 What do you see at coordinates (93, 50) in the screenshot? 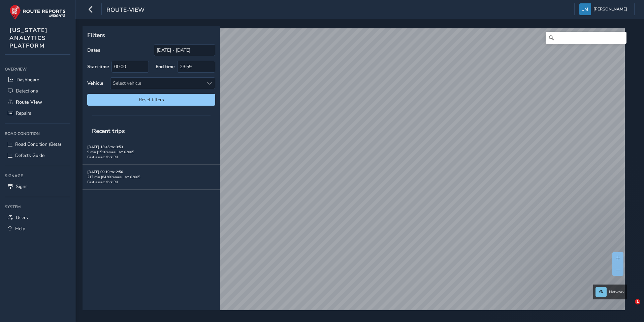
I see `label: Dates` at bounding box center [93, 50].